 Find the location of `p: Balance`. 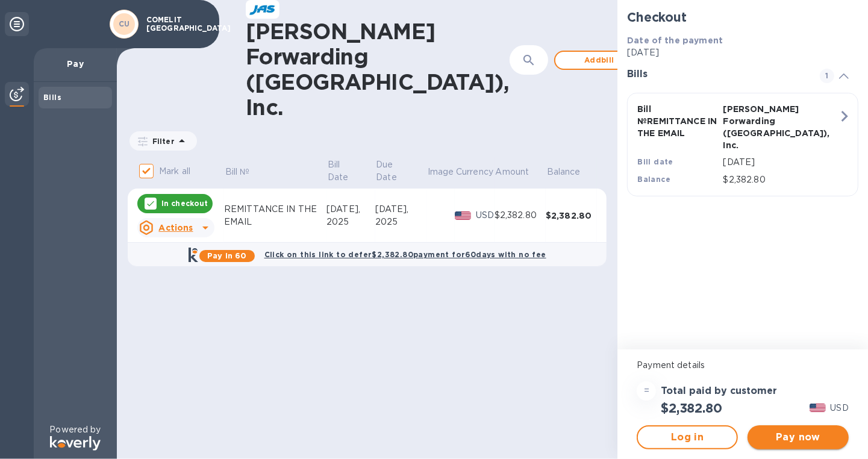

p: Balance is located at coordinates (564, 171).